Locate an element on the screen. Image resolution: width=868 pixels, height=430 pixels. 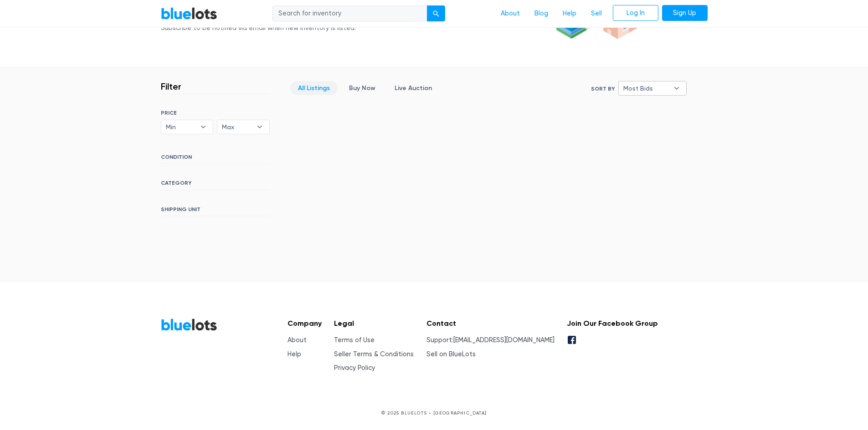
a: All Listings is located at coordinates (314, 88).